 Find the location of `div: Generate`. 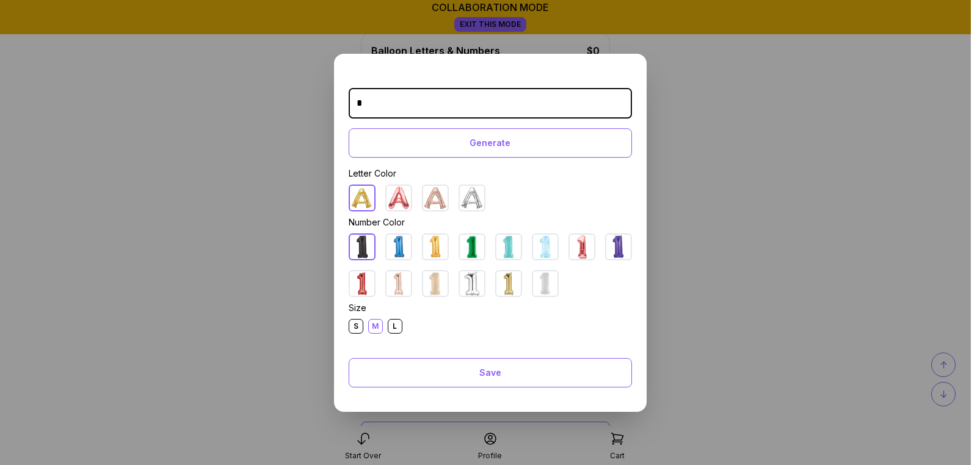

div: Generate is located at coordinates (490, 143).